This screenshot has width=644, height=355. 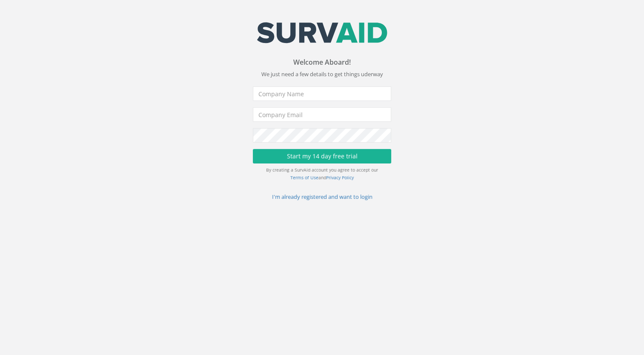 What do you see at coordinates (322, 197) in the screenshot?
I see `a: I'm already registered and want to login` at bounding box center [322, 197].